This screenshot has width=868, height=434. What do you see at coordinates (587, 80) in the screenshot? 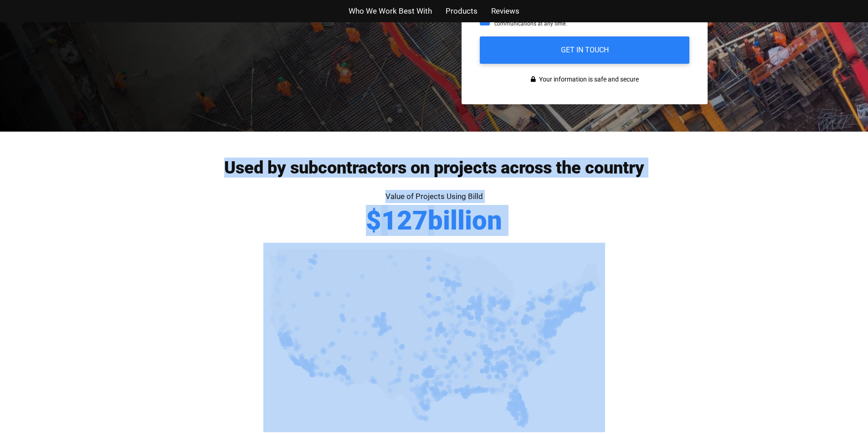
I see `span: Your information is safe and secure` at bounding box center [587, 80].